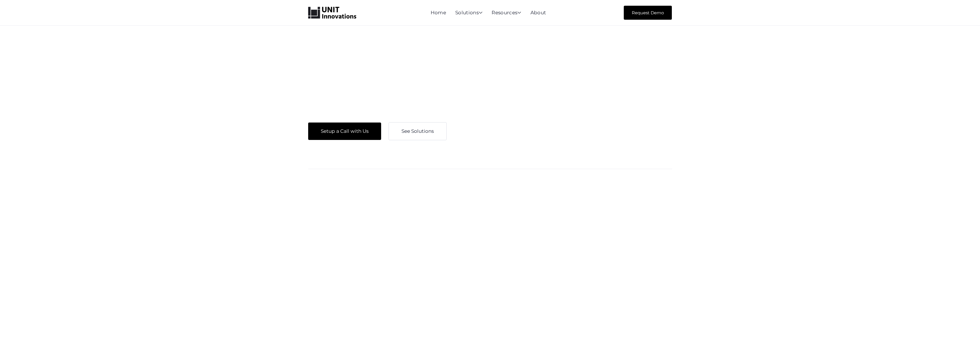  Describe the element at coordinates (344, 132) in the screenshot. I see `a: Setup a Call with Us` at that location.